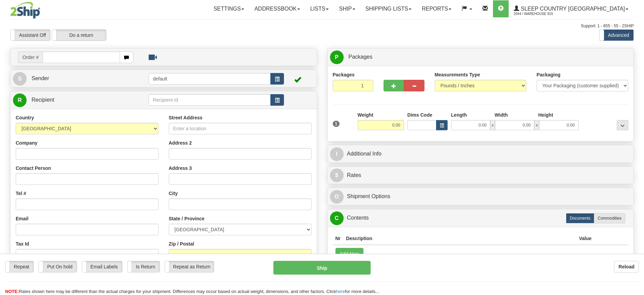 The image size is (644, 295). I want to click on label: Length, so click(458, 115).